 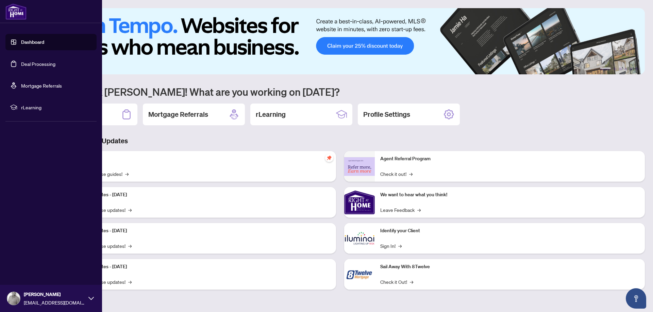 What do you see at coordinates (396, 282) in the screenshot?
I see `a: Check it Out!→` at bounding box center [396, 282].